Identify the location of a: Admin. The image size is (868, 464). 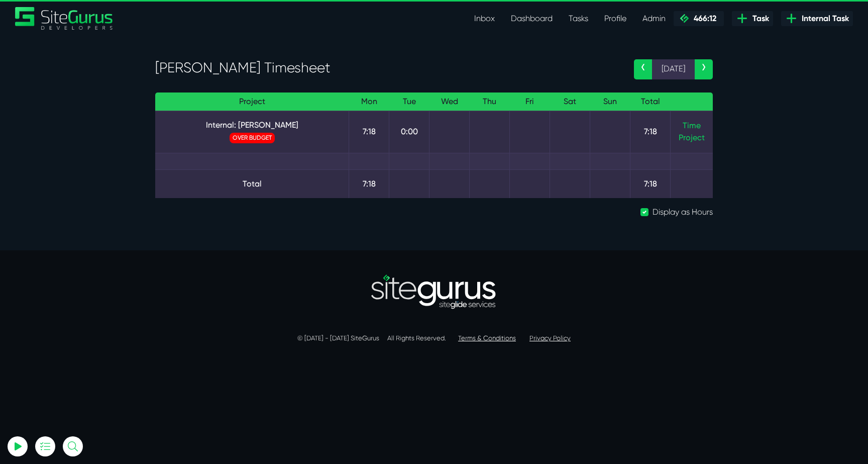
(654, 18).